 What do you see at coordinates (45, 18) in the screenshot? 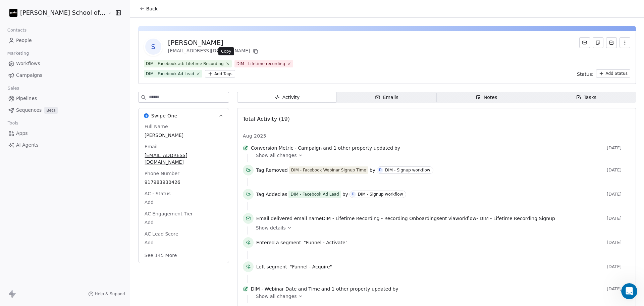
I see `img: Profile image for Harinder` at bounding box center [45, 18].